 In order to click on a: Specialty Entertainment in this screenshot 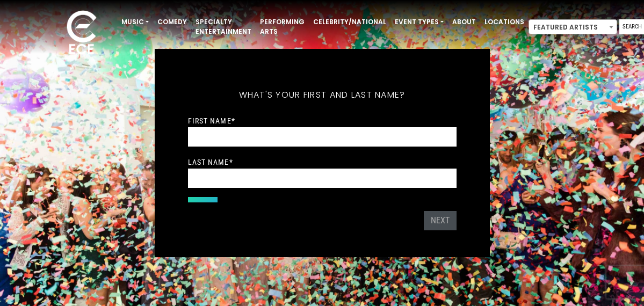, I will do `click(223, 27)`.